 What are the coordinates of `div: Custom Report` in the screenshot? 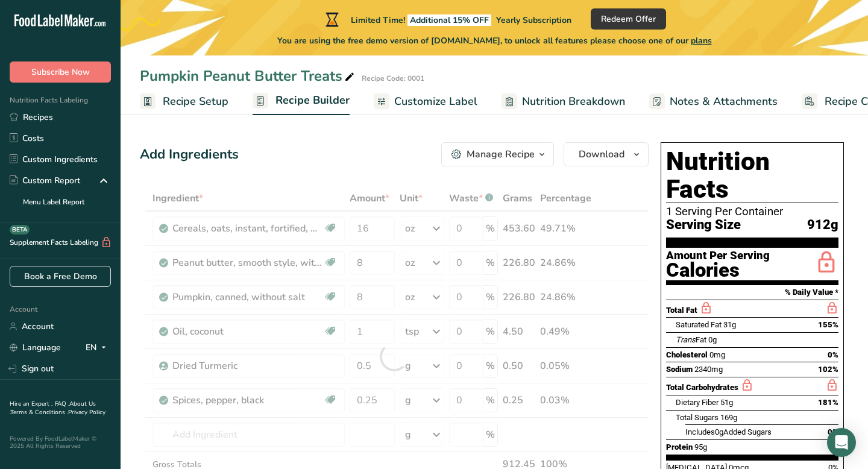 It's located at (44, 180).